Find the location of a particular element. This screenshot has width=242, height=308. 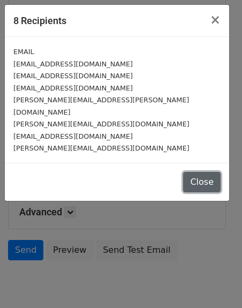

small: EMAIL is located at coordinates (24, 51).